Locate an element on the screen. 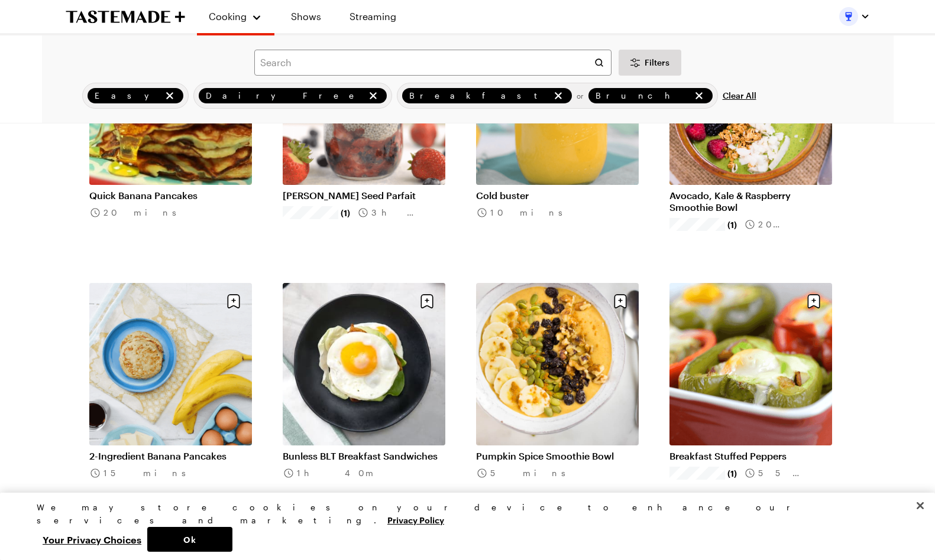  span: Clear All is located at coordinates (739, 96).